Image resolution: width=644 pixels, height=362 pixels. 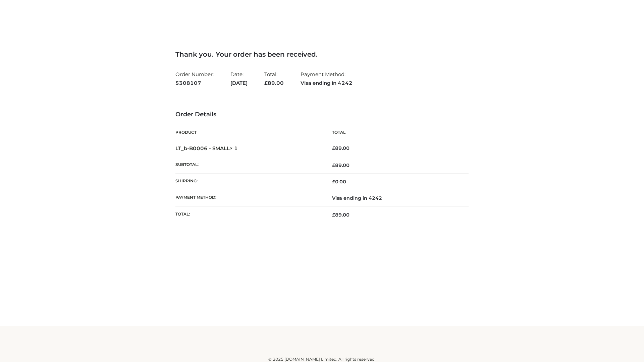 What do you see at coordinates (248, 165) in the screenshot?
I see `th: Subtotal:` at bounding box center [248, 165].